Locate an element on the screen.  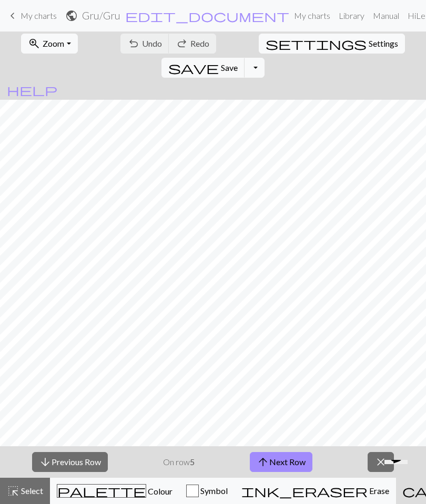
span: My charts is located at coordinates (38, 15).